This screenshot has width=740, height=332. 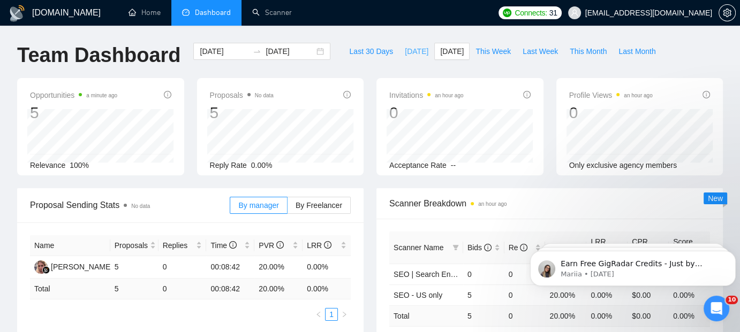 I want to click on span: Bids, so click(x=479, y=248).